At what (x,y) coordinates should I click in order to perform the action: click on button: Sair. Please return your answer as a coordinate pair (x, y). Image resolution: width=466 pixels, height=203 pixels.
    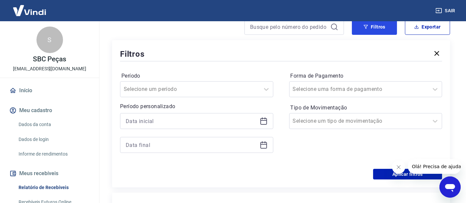
    Looking at the image, I should click on (447, 11).